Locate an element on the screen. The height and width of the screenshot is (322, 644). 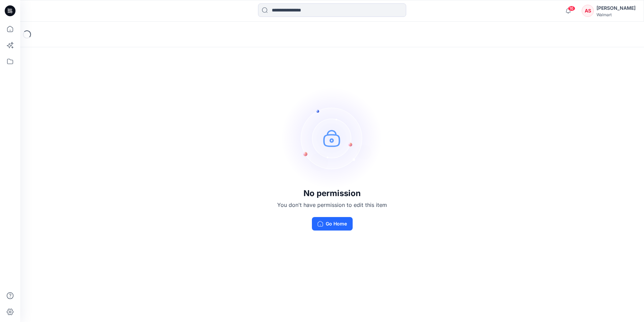
button: Go Home is located at coordinates (332, 224).